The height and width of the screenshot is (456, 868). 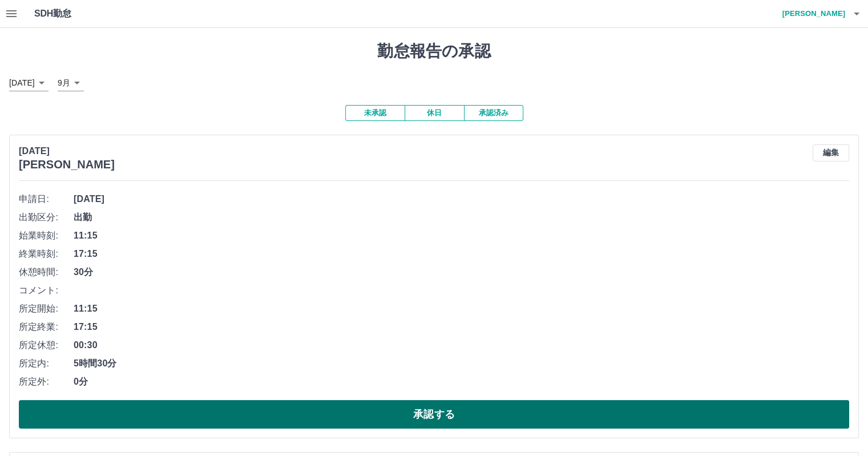 What do you see at coordinates (46, 217) in the screenshot?
I see `span: 出勤区分:` at bounding box center [46, 217].